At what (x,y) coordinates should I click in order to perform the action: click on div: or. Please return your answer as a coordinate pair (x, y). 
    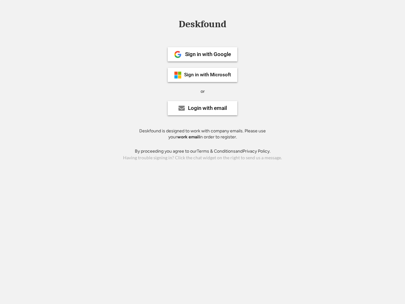
    Looking at the image, I should click on (203, 92).